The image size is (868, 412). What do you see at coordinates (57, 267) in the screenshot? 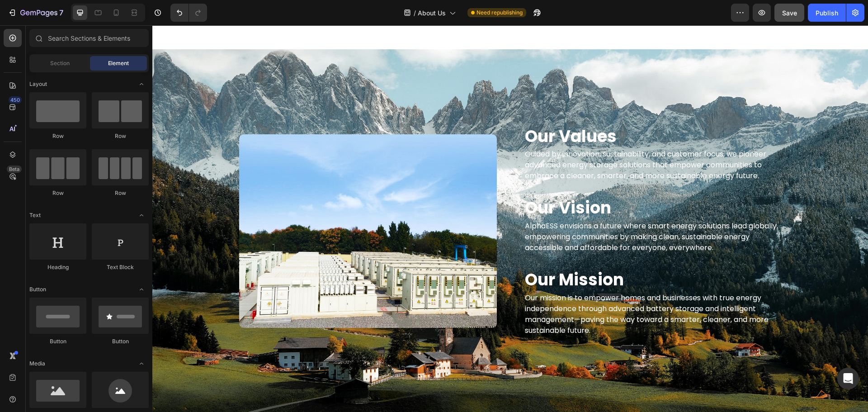
I see `div: Heading` at bounding box center [57, 267].